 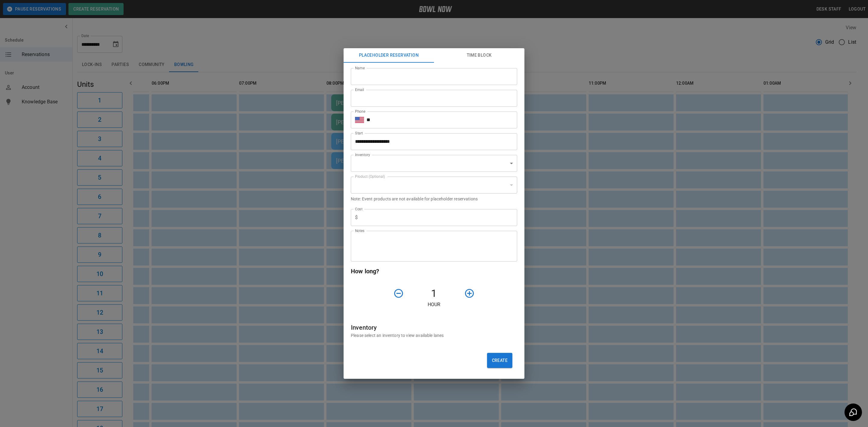 What do you see at coordinates (434, 199) in the screenshot?
I see `p: Note: Event products are not available for placeholder reservations` at bounding box center [434, 199].